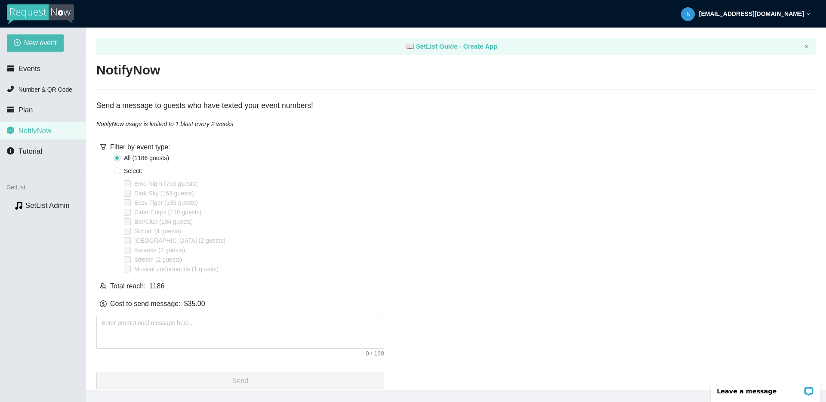  I want to click on span: calendar, so click(10, 68).